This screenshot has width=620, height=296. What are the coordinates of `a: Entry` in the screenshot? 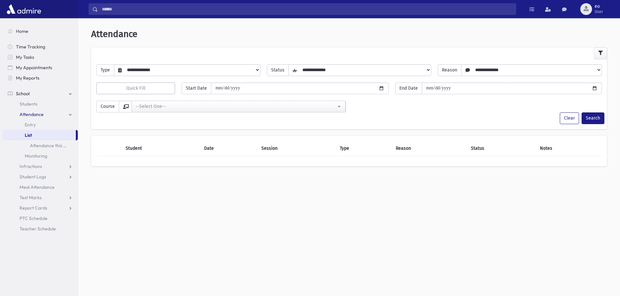 It's located at (40, 125).